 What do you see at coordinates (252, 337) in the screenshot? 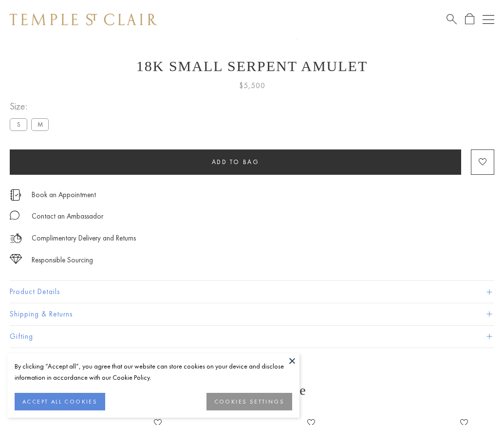
I see `button: Gifting` at bounding box center [252, 337].